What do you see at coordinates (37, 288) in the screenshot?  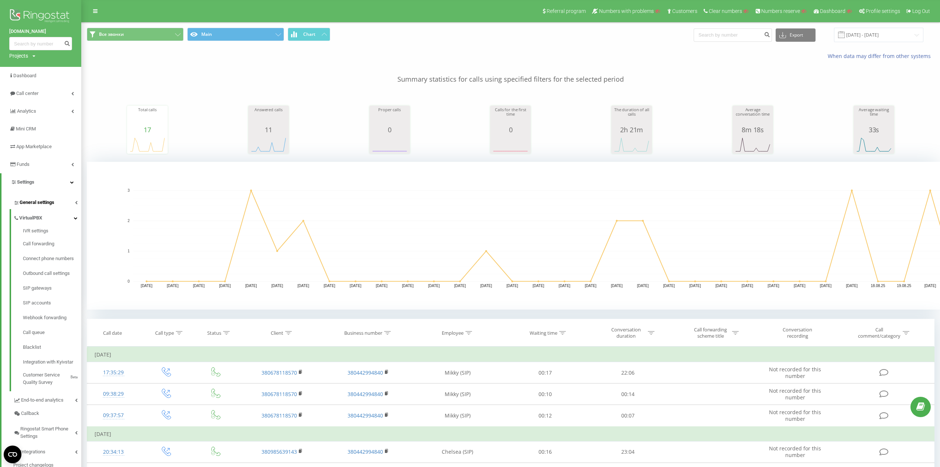 I see `span: SIP gateways` at bounding box center [37, 288].